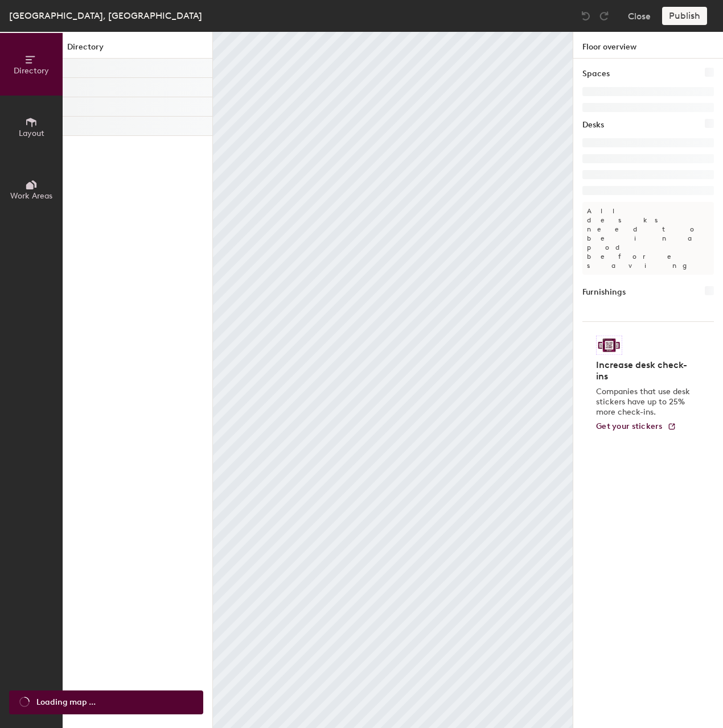 Image resolution: width=723 pixels, height=728 pixels. Describe the element at coordinates (31, 133) in the screenshot. I see `span: Layout` at that location.